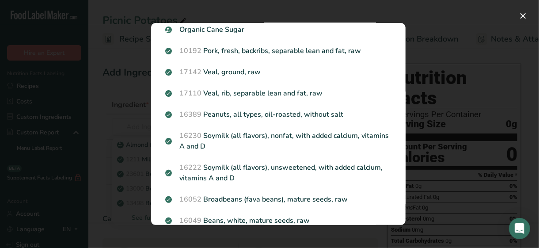 This screenshot has height=248, width=539. What do you see at coordinates (278, 30) in the screenshot?
I see `p: Organic Cane Sugar` at bounding box center [278, 30].